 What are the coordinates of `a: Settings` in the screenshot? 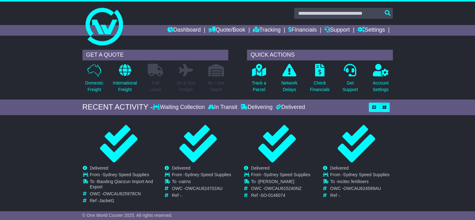 It's located at (371, 30).